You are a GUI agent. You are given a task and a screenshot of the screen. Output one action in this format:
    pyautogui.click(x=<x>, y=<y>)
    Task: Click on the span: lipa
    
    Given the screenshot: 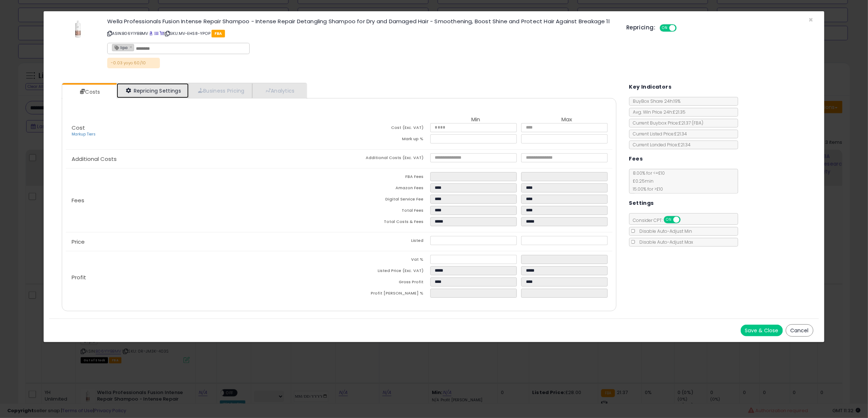 What is the action you would take?
    pyautogui.click(x=120, y=48)
    